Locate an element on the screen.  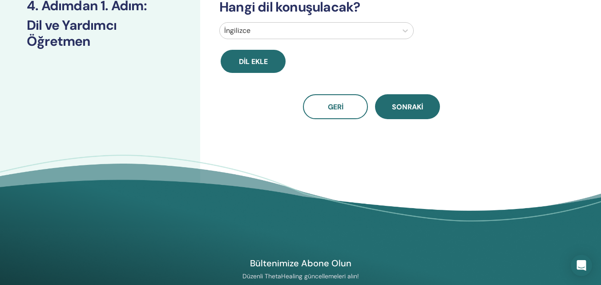
button: Dil ekle is located at coordinates (253, 61).